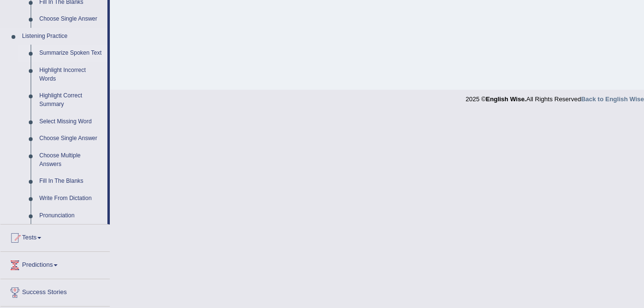  I want to click on a: Success Stories, so click(55, 291).